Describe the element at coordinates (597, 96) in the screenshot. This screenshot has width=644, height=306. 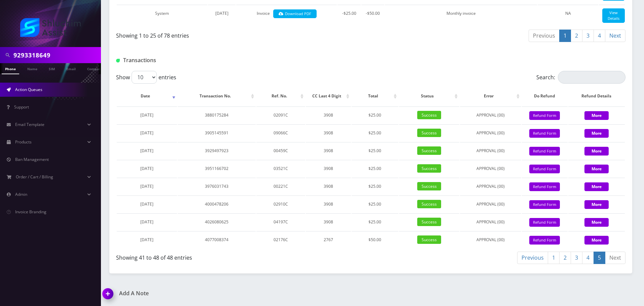
I see `th: Refund Details` at that location.